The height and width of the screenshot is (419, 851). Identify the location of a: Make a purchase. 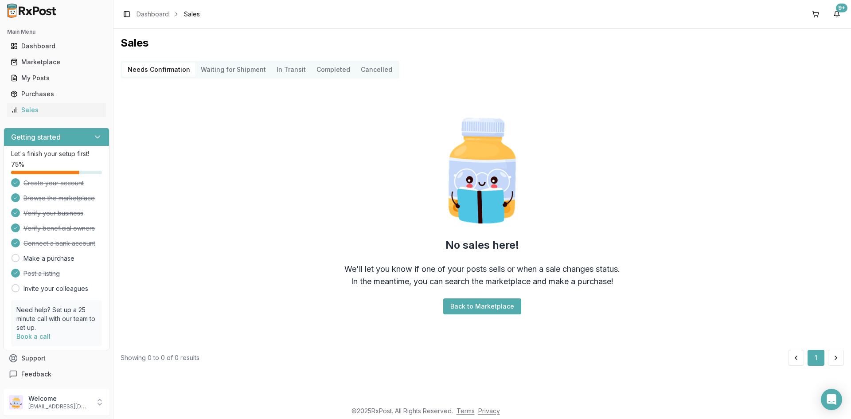
(49, 258).